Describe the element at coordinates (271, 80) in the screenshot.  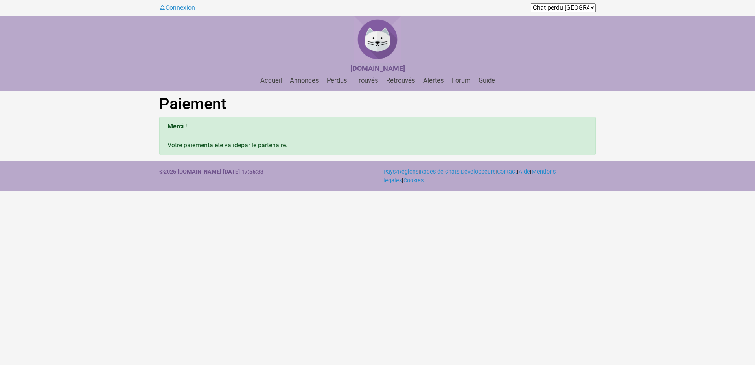
I see `a: Accueil` at that location.